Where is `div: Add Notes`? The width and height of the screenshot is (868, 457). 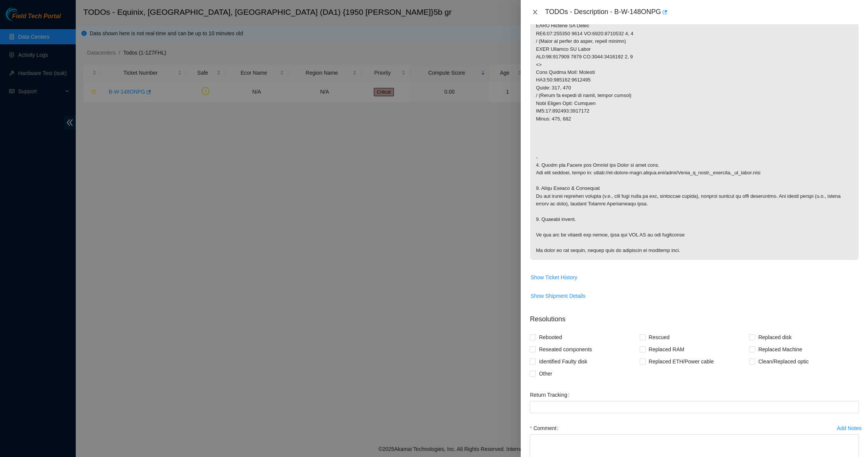 div: Add Notes is located at coordinates (849, 428).